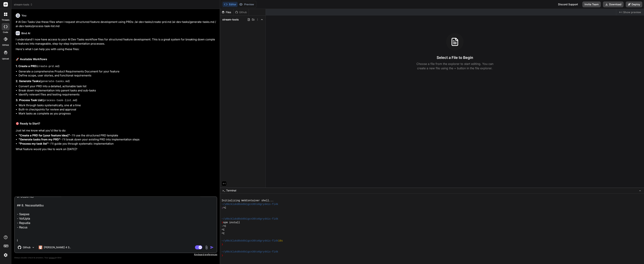 This screenshot has height=264, width=644. Describe the element at coordinates (29, 100) in the screenshot. I see `strong: 3. Process Task List` at that location.